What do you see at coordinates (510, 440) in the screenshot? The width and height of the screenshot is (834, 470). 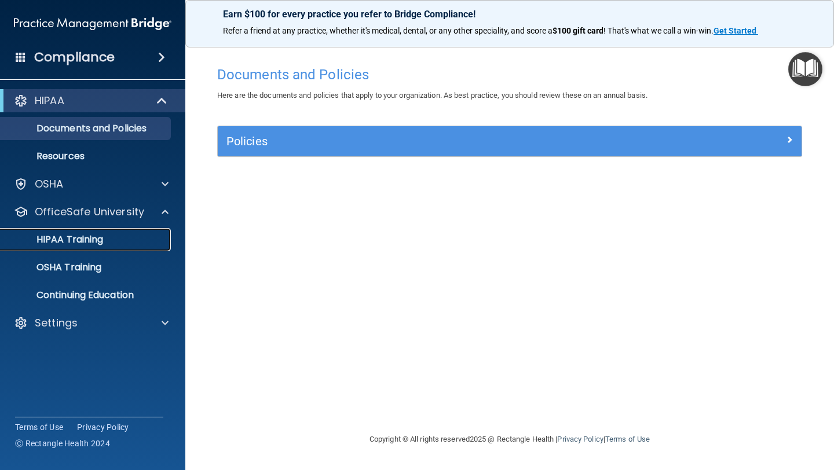 I see `div: Copyright © All rights reserved 2025 @ Rectangle Health | |` at bounding box center [510, 440].